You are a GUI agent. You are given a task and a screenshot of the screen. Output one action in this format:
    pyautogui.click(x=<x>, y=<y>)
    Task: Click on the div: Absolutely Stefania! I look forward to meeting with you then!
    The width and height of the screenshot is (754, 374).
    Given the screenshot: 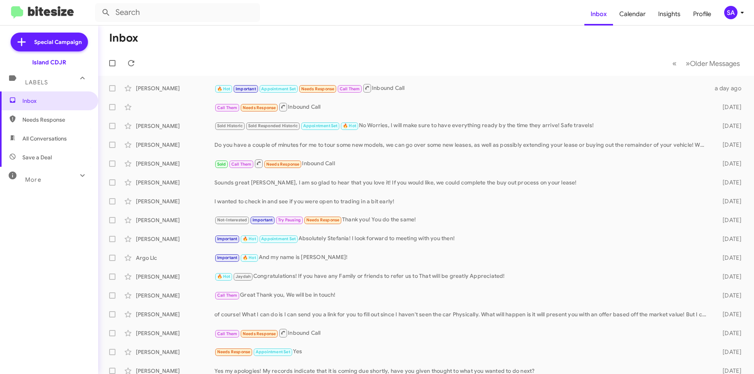 What is the action you would take?
    pyautogui.click(x=462, y=239)
    